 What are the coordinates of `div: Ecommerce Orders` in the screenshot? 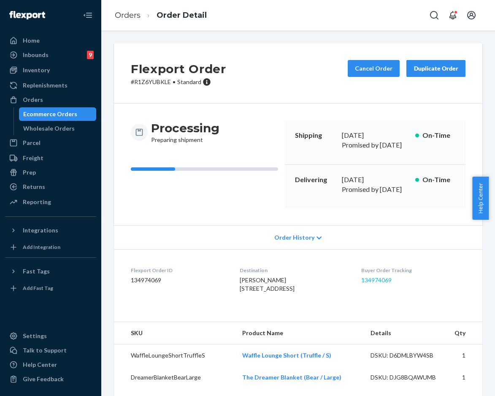 It's located at (50, 114).